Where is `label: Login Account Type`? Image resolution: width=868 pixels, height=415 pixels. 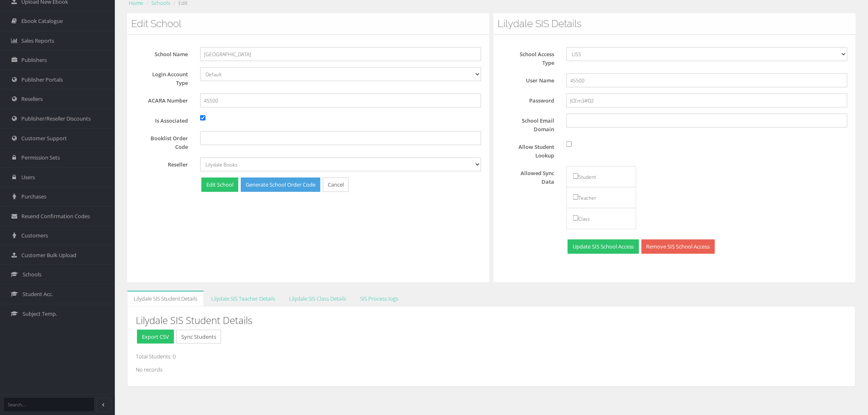 label: Login Account Type is located at coordinates (164, 77).